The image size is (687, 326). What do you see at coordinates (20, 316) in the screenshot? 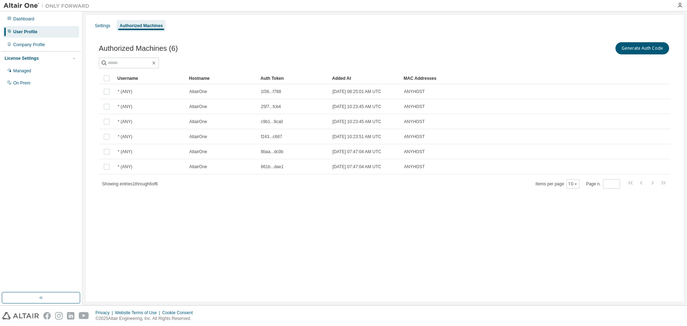
I see `img: altair_logo.svg` at bounding box center [20, 316].